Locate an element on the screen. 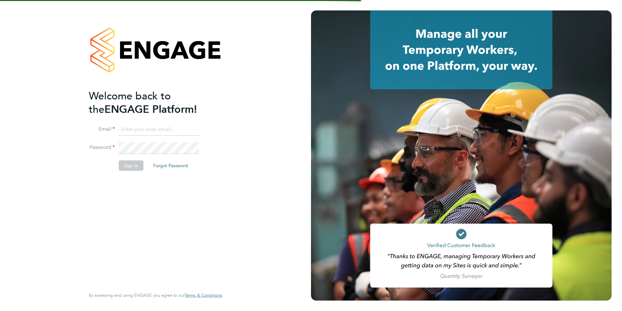 Image resolution: width=622 pixels, height=311 pixels. button: Sign In is located at coordinates (131, 165).